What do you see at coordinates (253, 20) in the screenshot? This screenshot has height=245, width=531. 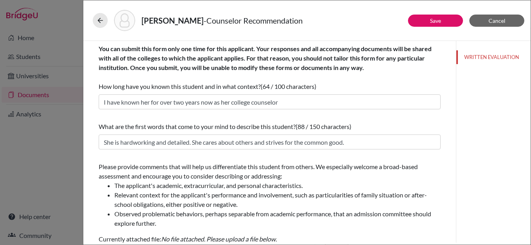 I see `span: - Counselor Recommendation` at bounding box center [253, 20].